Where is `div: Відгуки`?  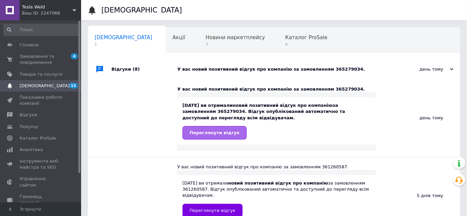 div: Відгуки is located at coordinates (144, 69).